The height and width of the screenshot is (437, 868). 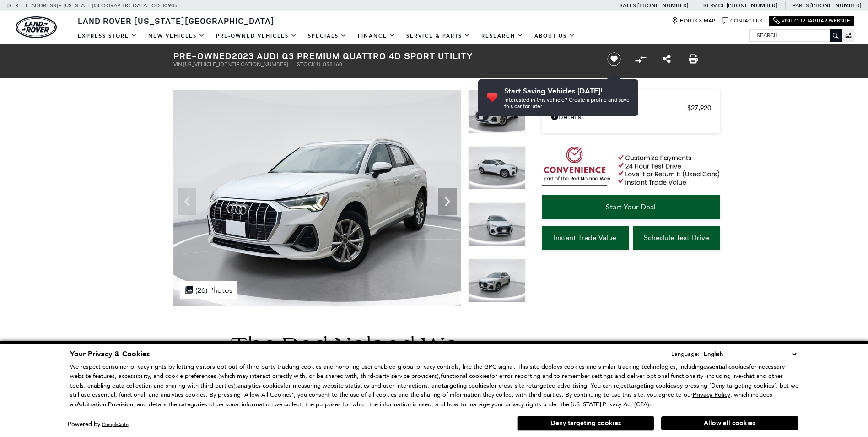 What do you see at coordinates (115, 424) in the screenshot?
I see `a: ComplyAuto` at bounding box center [115, 424].